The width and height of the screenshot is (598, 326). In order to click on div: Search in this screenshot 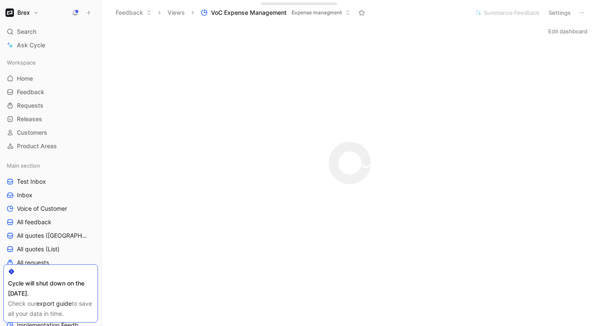, I will do `click(51, 32)`.